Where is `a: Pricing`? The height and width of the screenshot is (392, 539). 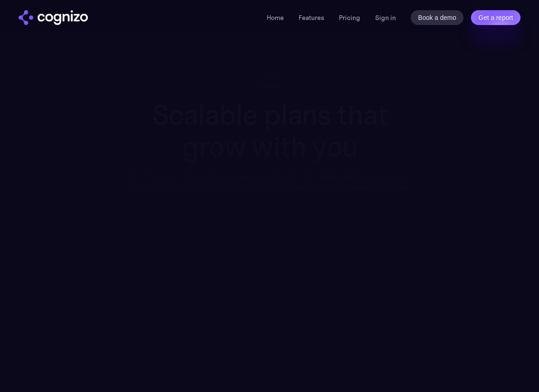
a: Pricing is located at coordinates (349, 18).